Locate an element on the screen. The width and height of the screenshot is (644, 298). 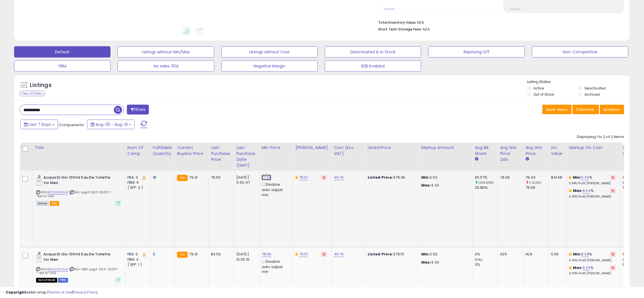
a: 78.90 is located at coordinates (267, 255).